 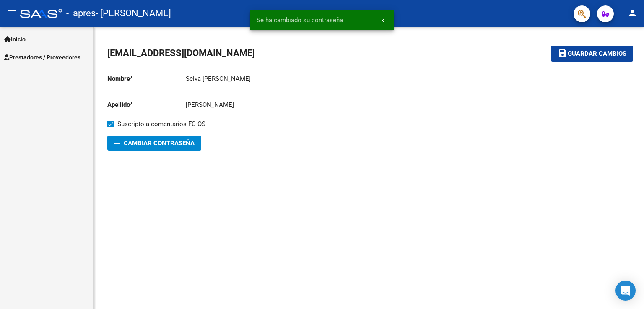 What do you see at coordinates (155, 143) in the screenshot?
I see `button: Cambiar Contraseña` at bounding box center [155, 143].